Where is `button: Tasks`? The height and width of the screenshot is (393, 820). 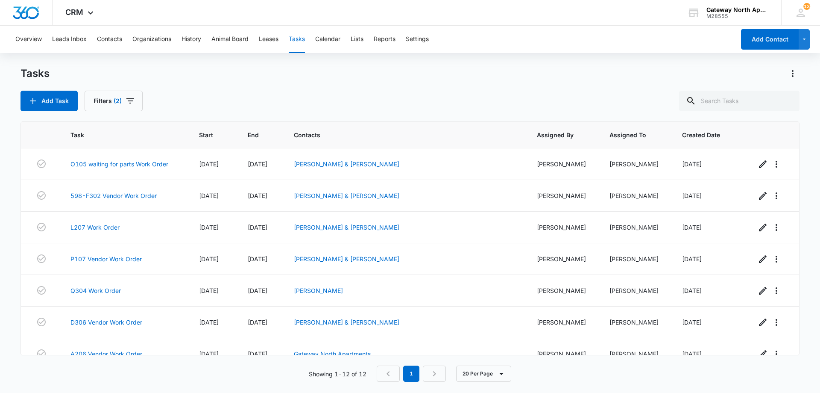 button: Tasks is located at coordinates (297, 39).